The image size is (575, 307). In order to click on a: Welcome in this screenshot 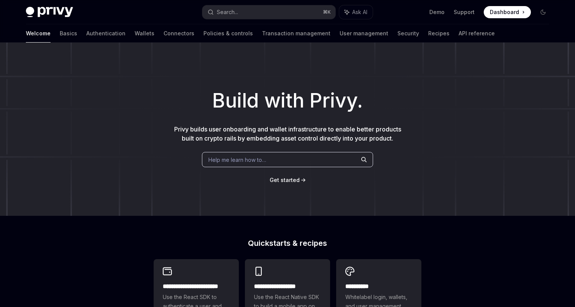, I will do `click(38, 33)`.